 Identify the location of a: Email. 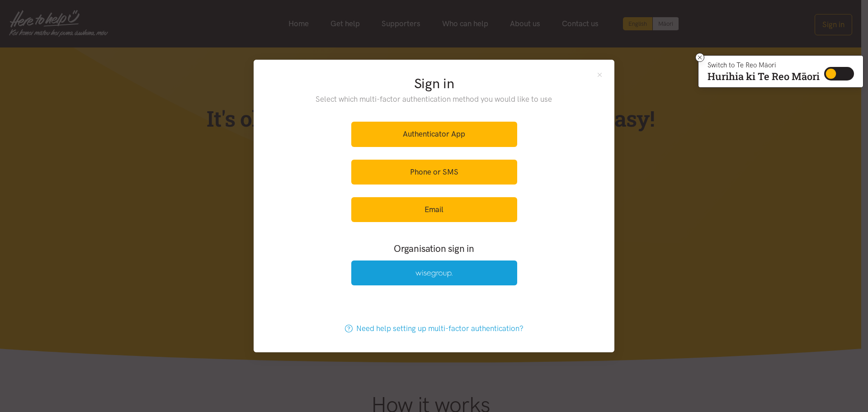
(434, 210).